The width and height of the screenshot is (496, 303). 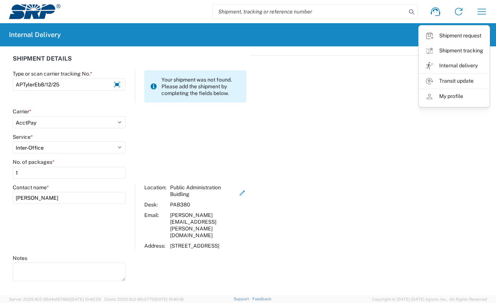 I want to click on a: Transit update, so click(x=454, y=81).